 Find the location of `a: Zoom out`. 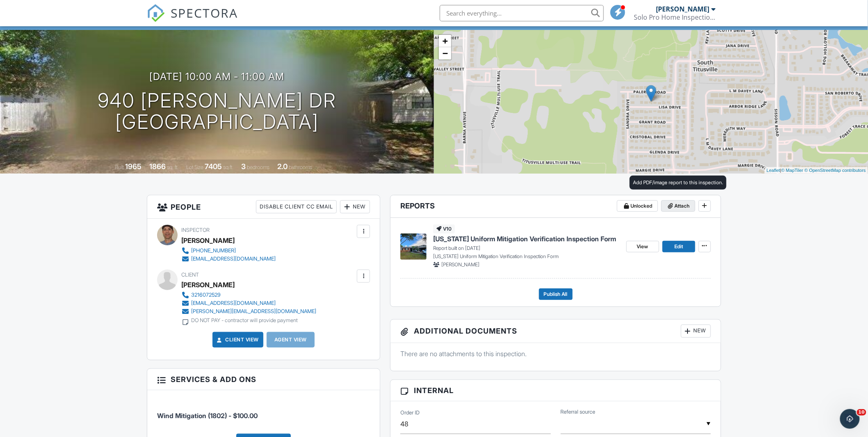

a: Zoom out is located at coordinates (445, 53).